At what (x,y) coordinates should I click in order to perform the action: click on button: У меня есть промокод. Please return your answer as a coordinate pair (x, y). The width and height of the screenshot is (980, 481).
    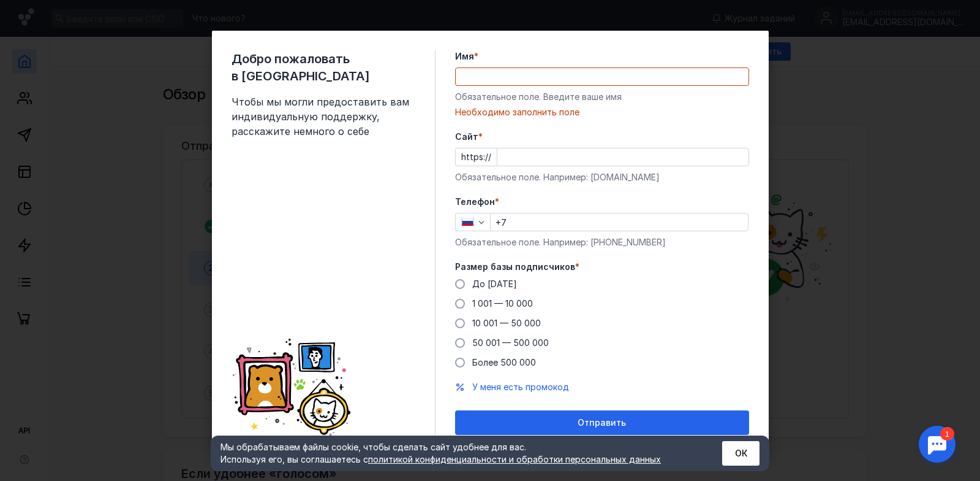
    Looking at the image, I should click on (520, 387).